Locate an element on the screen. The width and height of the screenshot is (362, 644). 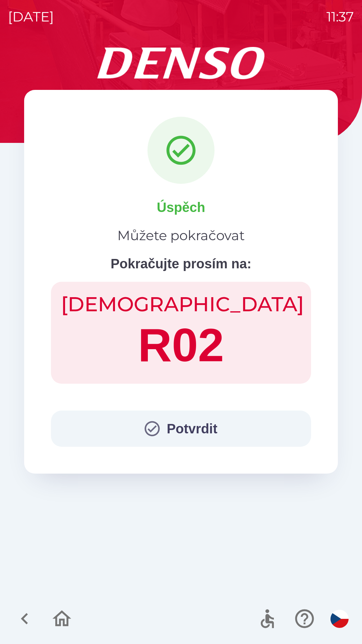
h1: R02 is located at coordinates (181, 345).